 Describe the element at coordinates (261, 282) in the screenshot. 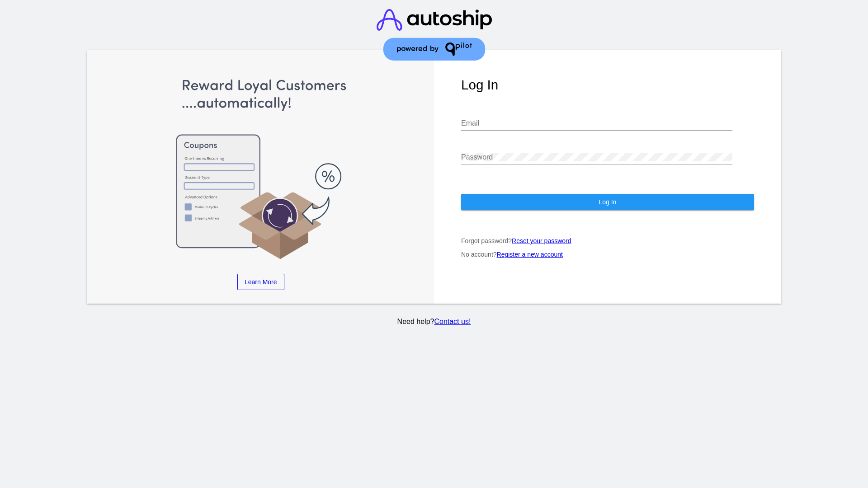

I see `span: Learn More` at that location.